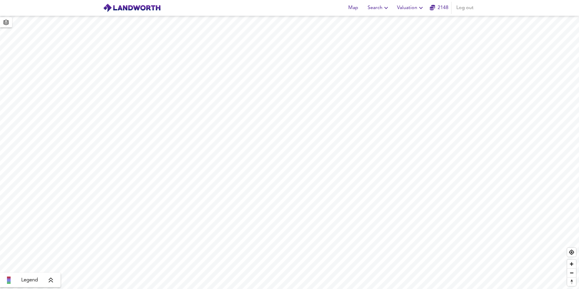 This screenshot has height=289, width=579. What do you see at coordinates (465, 8) in the screenshot?
I see `span: Log out` at bounding box center [465, 8].